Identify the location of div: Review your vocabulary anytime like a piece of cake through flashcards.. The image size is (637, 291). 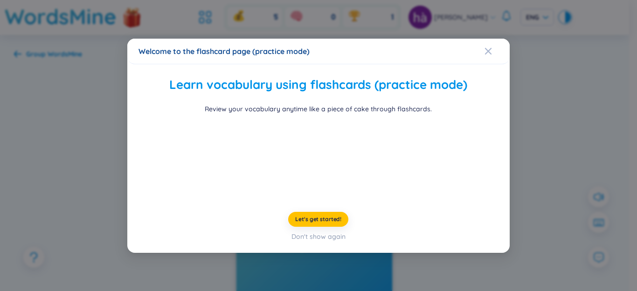
(318, 109).